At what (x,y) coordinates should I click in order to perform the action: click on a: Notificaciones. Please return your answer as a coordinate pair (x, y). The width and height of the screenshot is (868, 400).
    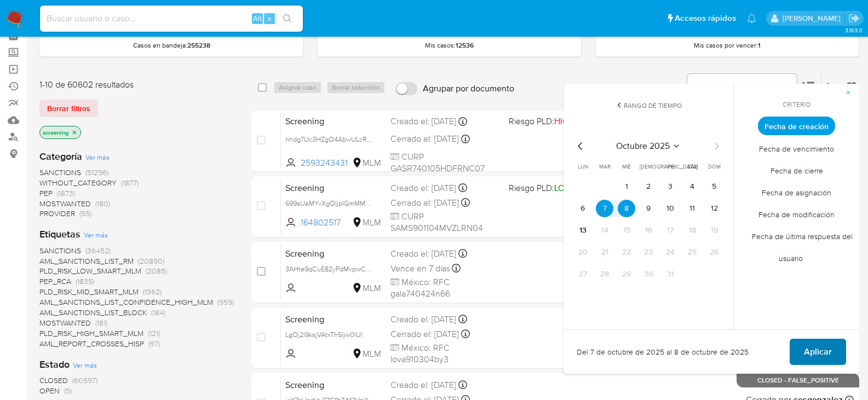
    Looking at the image, I should click on (752, 18).